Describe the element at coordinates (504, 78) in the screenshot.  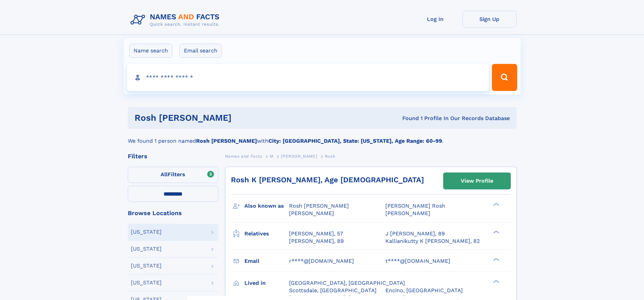
I see `button: Search Button` at that location.